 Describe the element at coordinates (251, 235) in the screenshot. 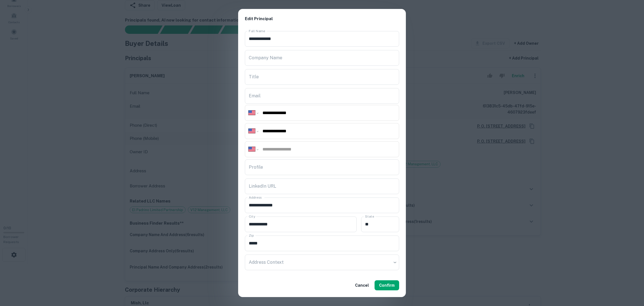

I see `label: Zip` at that location.